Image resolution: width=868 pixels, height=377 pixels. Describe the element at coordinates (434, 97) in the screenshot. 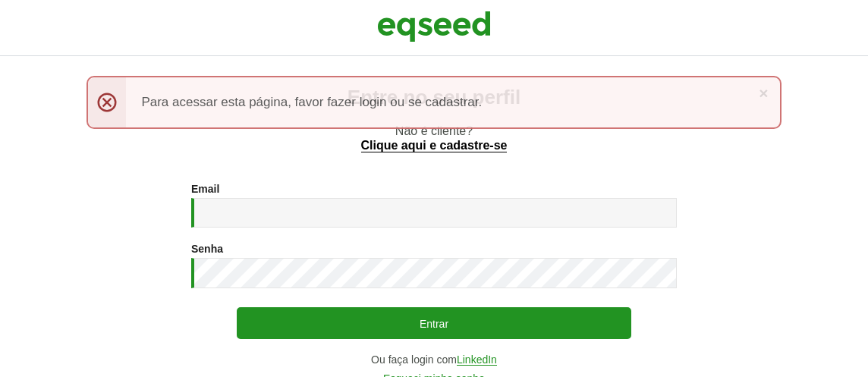

I see `h2: Entre no seu perfil` at that location.